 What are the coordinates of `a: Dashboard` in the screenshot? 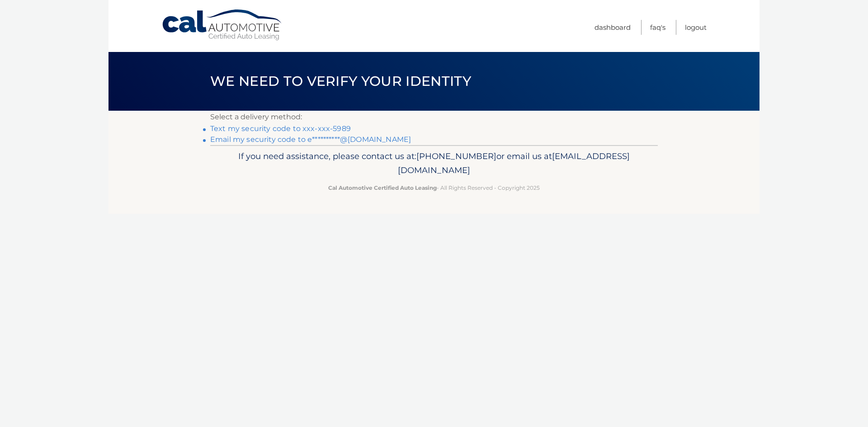 It's located at (613, 27).